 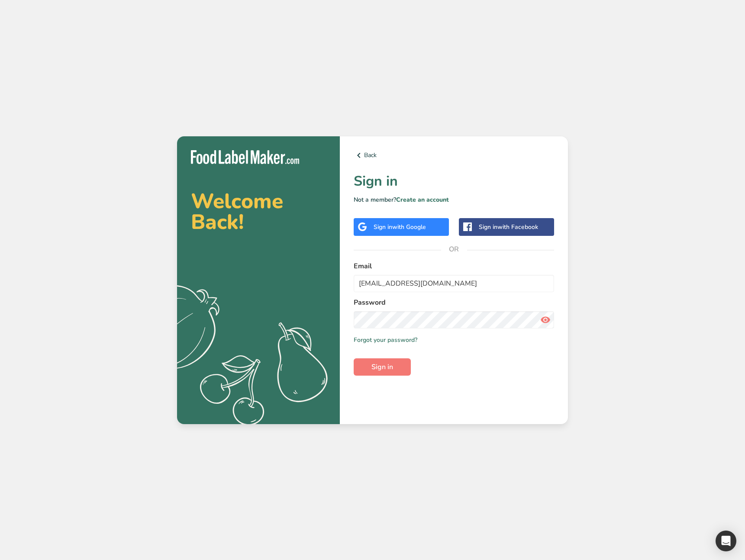 What do you see at coordinates (454, 200) in the screenshot?
I see `p: Not a member?` at bounding box center [454, 200].